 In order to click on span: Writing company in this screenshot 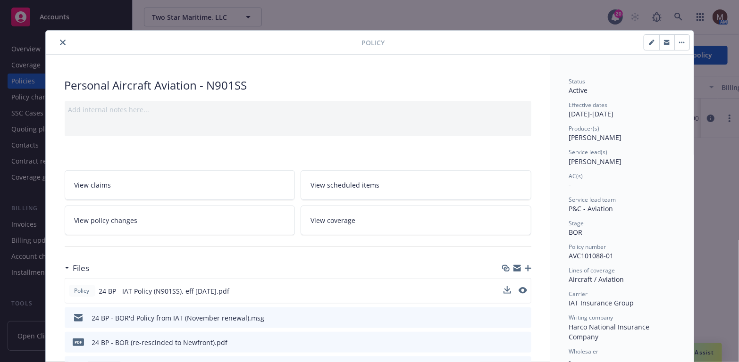, I will do `click(591, 318)`.